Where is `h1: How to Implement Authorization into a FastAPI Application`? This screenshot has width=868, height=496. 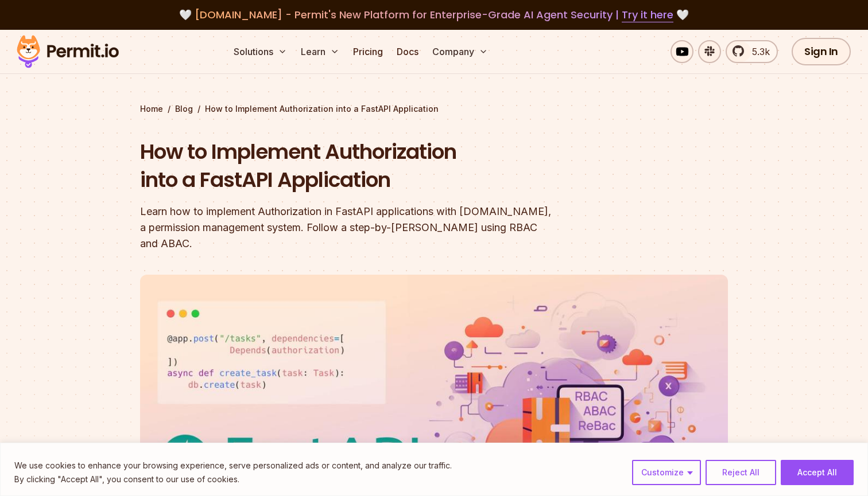
h1: How to Implement Authorization into a FastAPI Application is located at coordinates (360, 166).